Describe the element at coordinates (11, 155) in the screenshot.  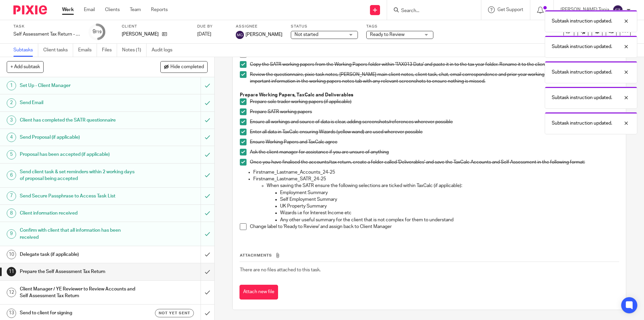
I see `div: 5` at that location.